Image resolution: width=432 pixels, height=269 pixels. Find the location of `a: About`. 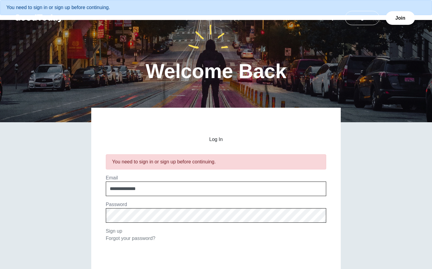

a: About is located at coordinates (272, 18).